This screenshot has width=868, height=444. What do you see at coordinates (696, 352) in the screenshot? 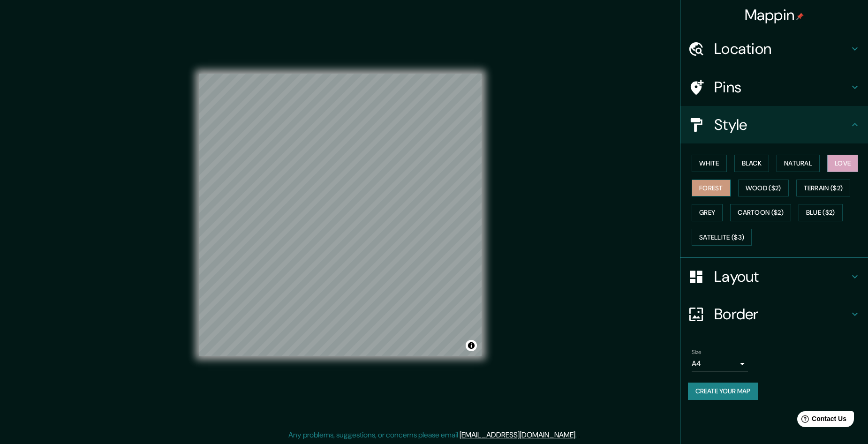
I see `label: Size` at bounding box center [696, 352].